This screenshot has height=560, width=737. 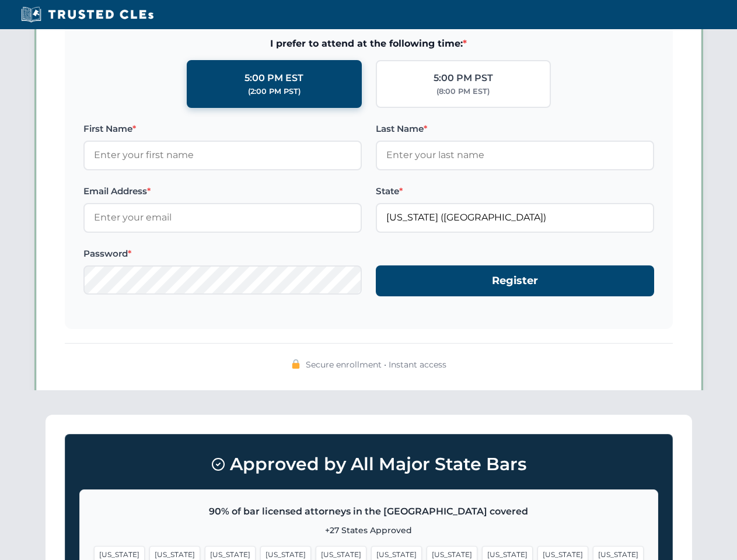 I want to click on div: (8:00 PM EST), so click(x=463, y=91).